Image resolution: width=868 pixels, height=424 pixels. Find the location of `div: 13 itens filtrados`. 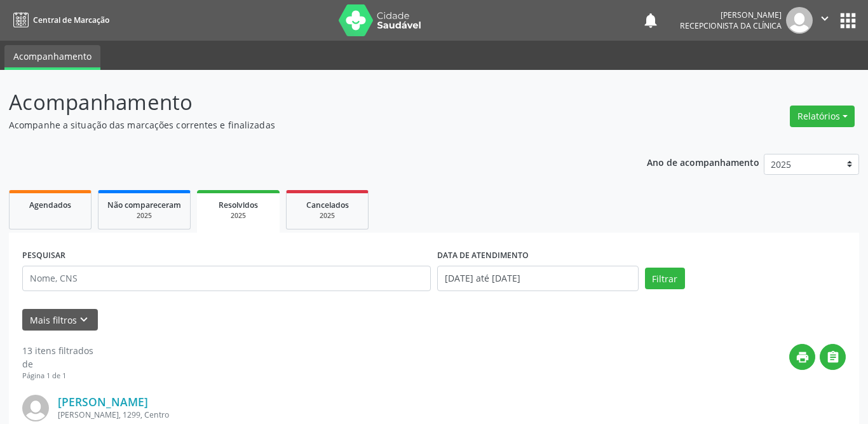

div: 13 itens filtrados is located at coordinates (58, 350).